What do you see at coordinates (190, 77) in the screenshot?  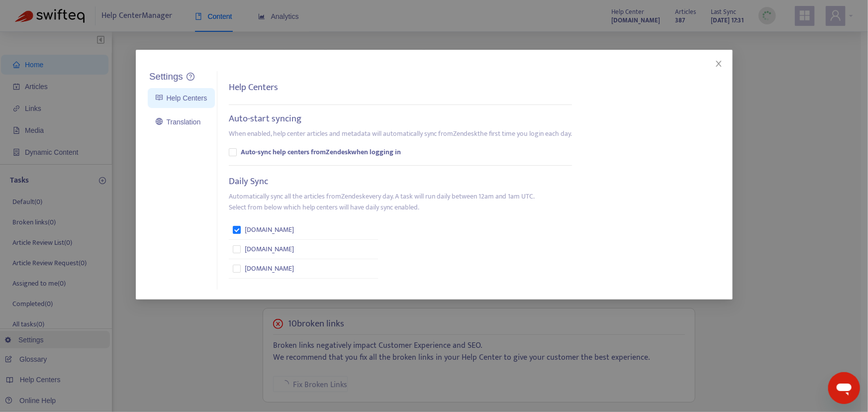 I see `span: question-circle` at bounding box center [190, 77].